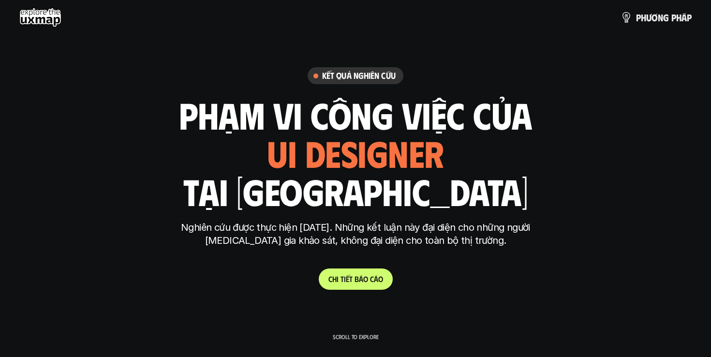  What do you see at coordinates (356, 279) in the screenshot?
I see `a: Chitiếtbáocáo` at bounding box center [356, 279].